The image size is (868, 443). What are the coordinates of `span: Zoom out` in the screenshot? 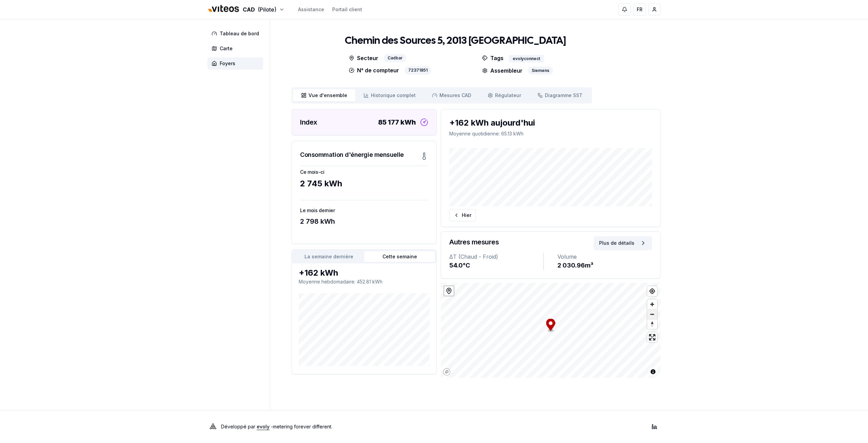 It's located at (652, 314).